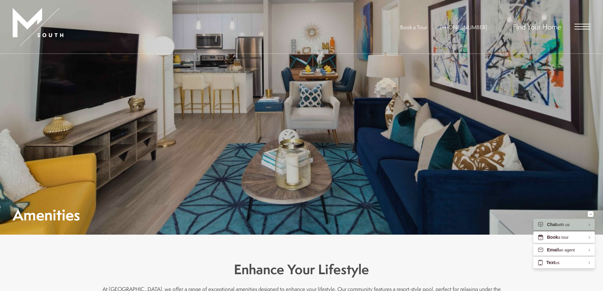  I want to click on img: MSouth, so click(38, 27).